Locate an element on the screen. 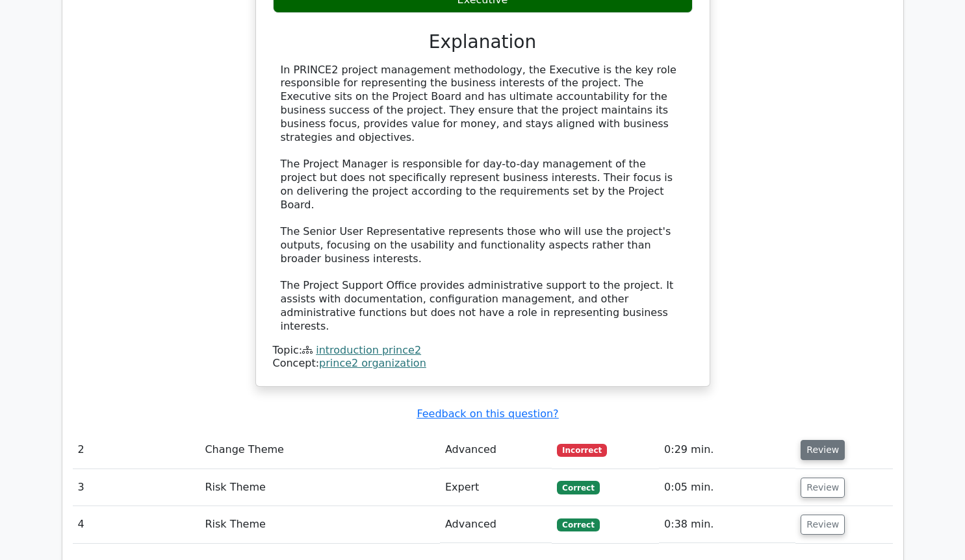 This screenshot has width=965, height=560. u: Feedback on this question? is located at coordinates (487, 414).